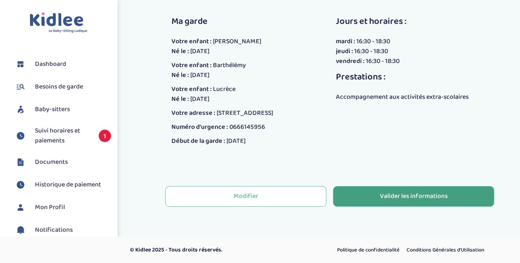  Describe the element at coordinates (200, 127) in the screenshot. I see `span: Numéro d'urgence :` at that location.